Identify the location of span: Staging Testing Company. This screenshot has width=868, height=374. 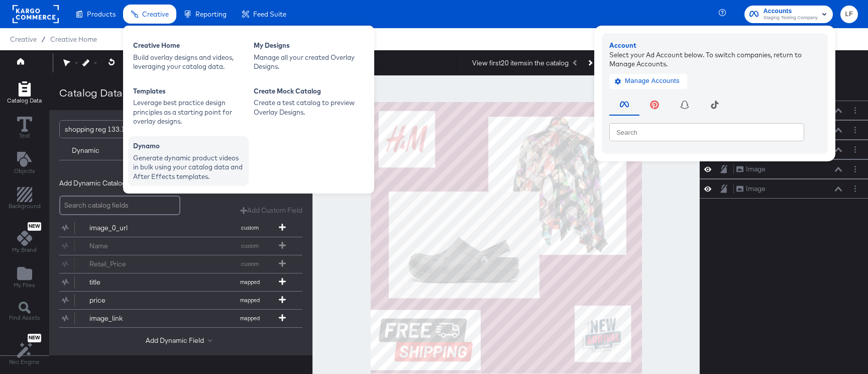
(791, 18).